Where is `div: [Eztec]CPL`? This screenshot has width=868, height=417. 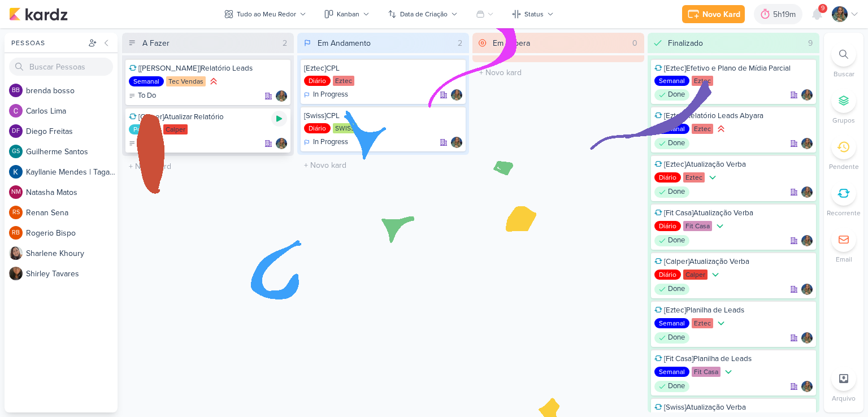 div: [Eztec]CPL is located at coordinates (383, 68).